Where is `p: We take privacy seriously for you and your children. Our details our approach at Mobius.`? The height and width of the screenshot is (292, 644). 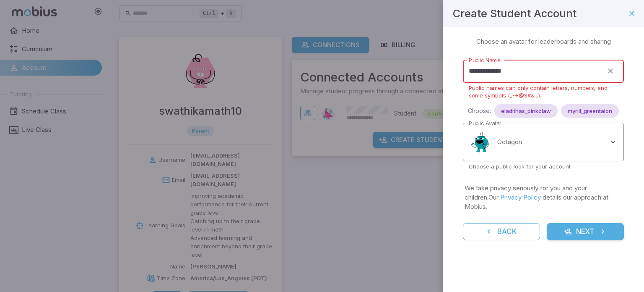
p: We take privacy seriously for you and your children. Our details our approach at Mobius. is located at coordinates (544, 197).